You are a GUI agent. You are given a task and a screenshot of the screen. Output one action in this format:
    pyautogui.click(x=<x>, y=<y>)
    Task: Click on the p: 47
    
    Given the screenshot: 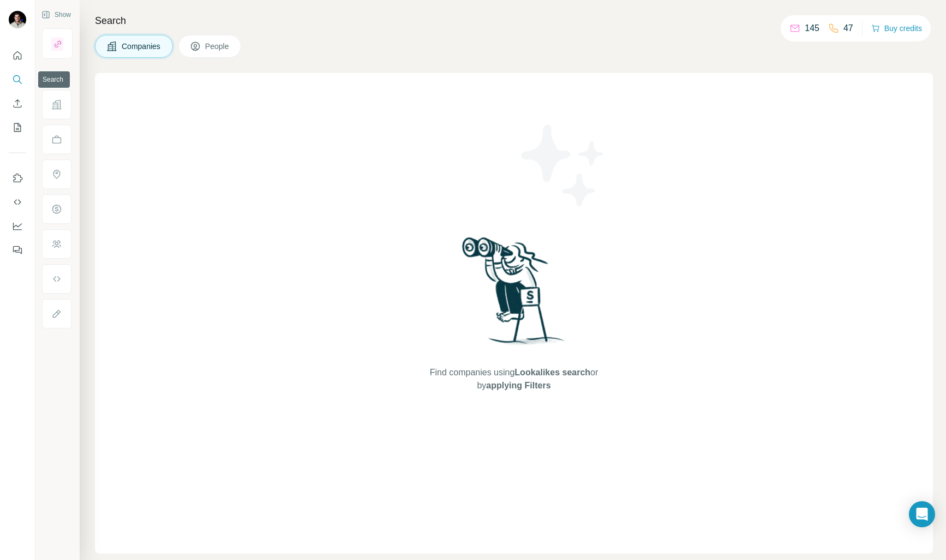 What is the action you would take?
    pyautogui.click(x=849, y=29)
    